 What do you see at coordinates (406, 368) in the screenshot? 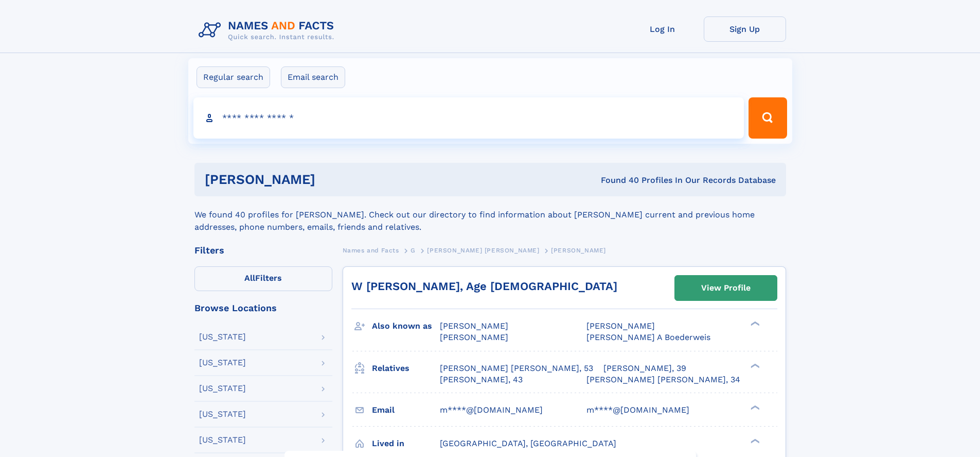
I see `h3: Relatives` at bounding box center [406, 368].